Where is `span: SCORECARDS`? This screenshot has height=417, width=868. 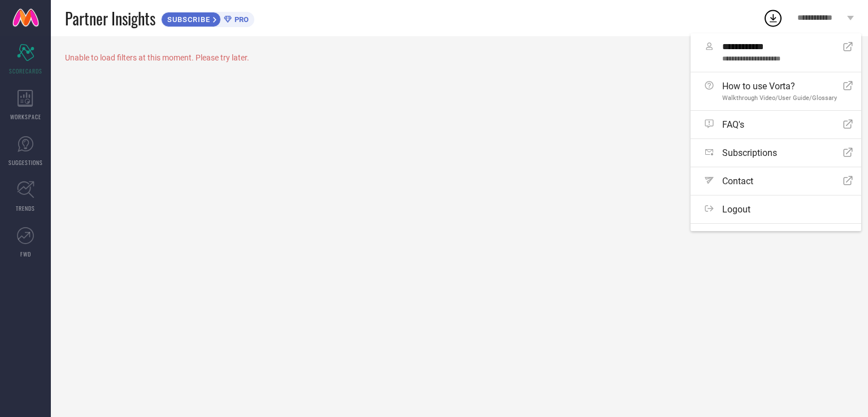 span: SCORECARDS is located at coordinates (26, 71).